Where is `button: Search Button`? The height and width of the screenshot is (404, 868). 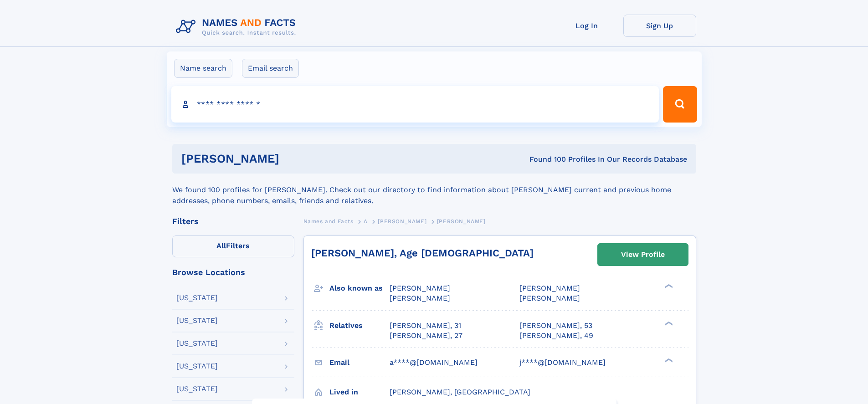 button: Search Button is located at coordinates (680, 104).